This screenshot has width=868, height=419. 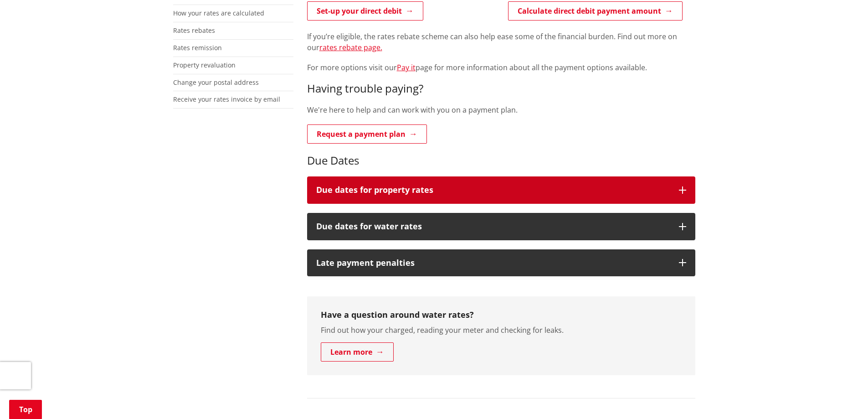 I want to click on button: Due dates for water rates, so click(x=501, y=226).